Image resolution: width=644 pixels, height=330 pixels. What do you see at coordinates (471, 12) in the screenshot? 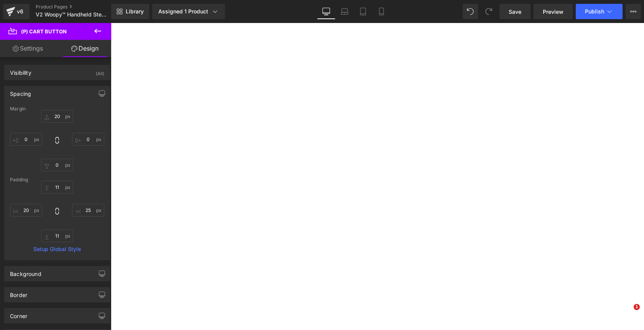
I see `button: Undo` at bounding box center [471, 12].